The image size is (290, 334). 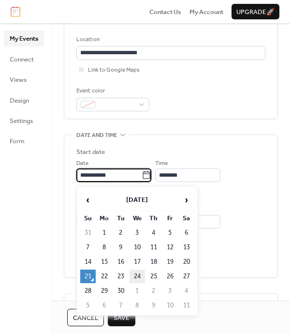 I want to click on td: 17, so click(x=137, y=262).